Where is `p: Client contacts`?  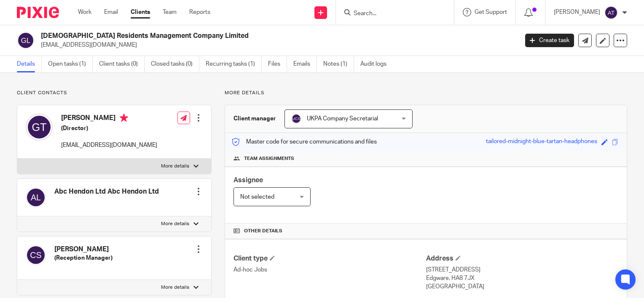 p: Client contacts is located at coordinates (114, 94).